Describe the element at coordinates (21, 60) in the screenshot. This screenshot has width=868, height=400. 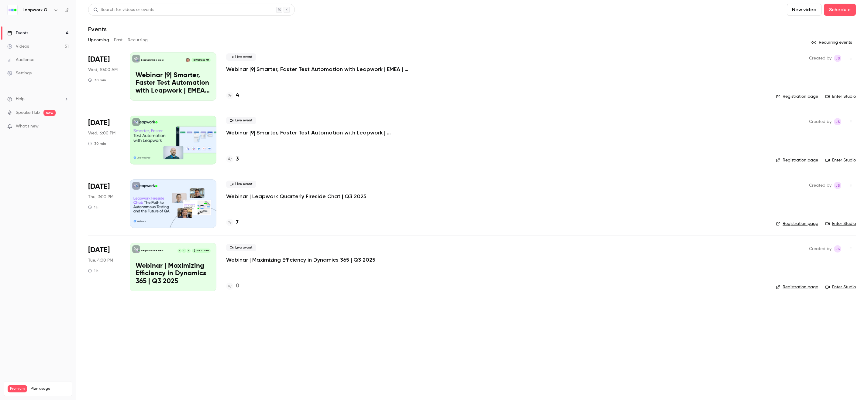
I see `div: Audience` at that location.